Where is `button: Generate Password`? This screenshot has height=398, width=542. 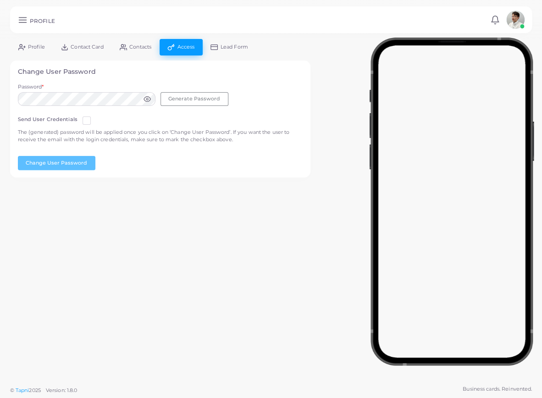 button: Generate Password is located at coordinates (194, 99).